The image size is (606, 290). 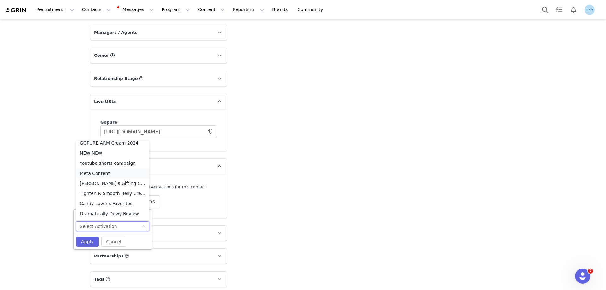 I want to click on span: Relationship Stage, so click(x=116, y=79).